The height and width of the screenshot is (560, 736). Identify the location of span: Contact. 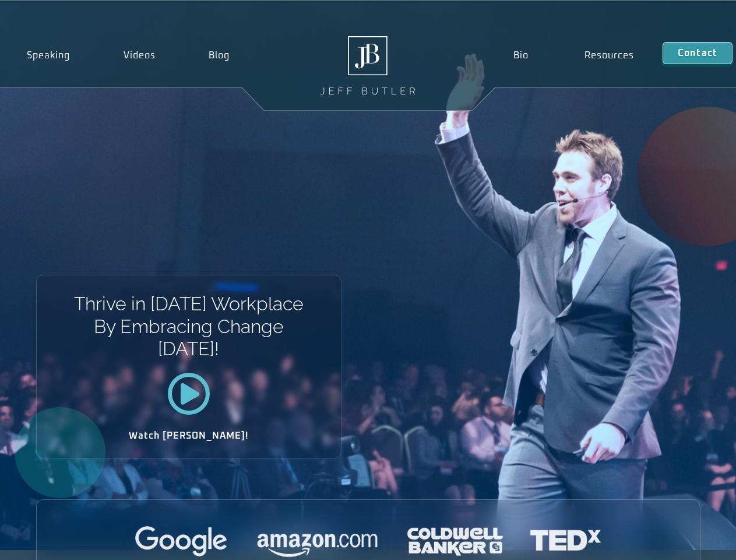
(698, 53).